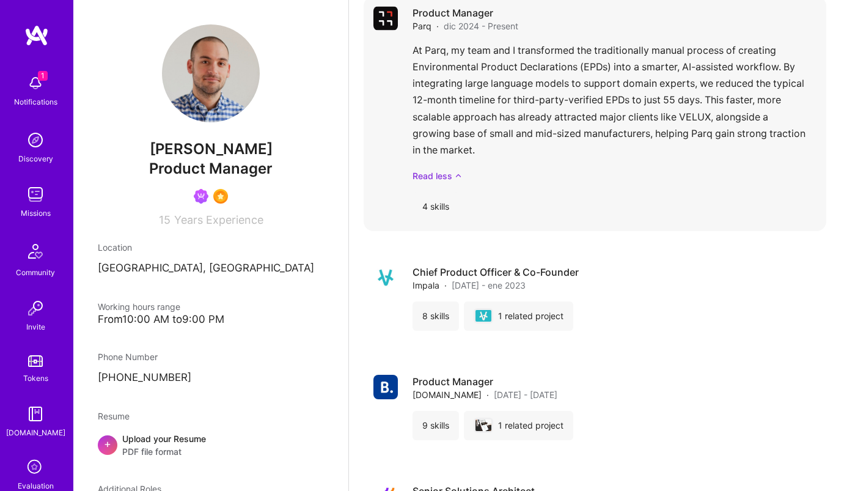 The height and width of the screenshot is (491, 866). I want to click on div: Tokens, so click(35, 378).